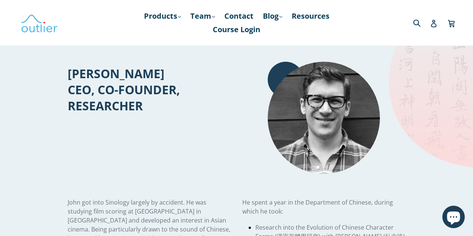 Image resolution: width=473 pixels, height=236 pixels. Describe the element at coordinates (68, 202) in the screenshot. I see `span: J` at that location.